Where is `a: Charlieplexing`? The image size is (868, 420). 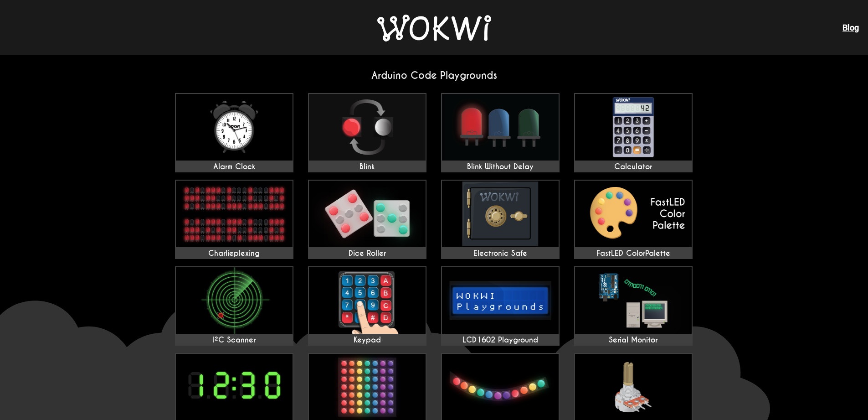
a: Charlieplexing is located at coordinates (234, 219).